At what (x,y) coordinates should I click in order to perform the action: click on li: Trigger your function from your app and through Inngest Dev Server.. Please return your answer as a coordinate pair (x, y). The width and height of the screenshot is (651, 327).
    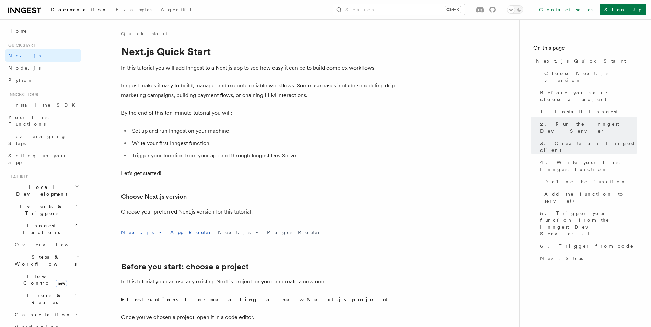
    Looking at the image, I should click on (263, 156).